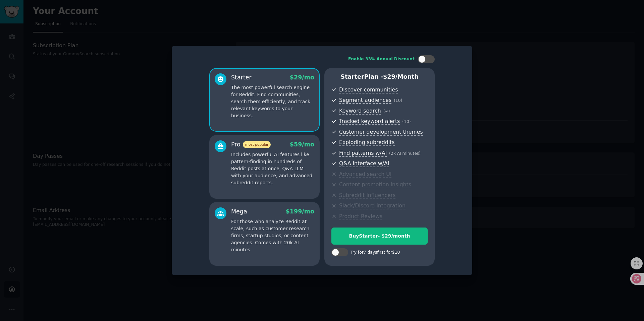 Image resolution: width=644 pixels, height=321 pixels. What do you see at coordinates (273, 102) in the screenshot?
I see `p: The most powerful search engine for Reddit. Find communities, search them efficiently, and track ...` at bounding box center [273, 102].